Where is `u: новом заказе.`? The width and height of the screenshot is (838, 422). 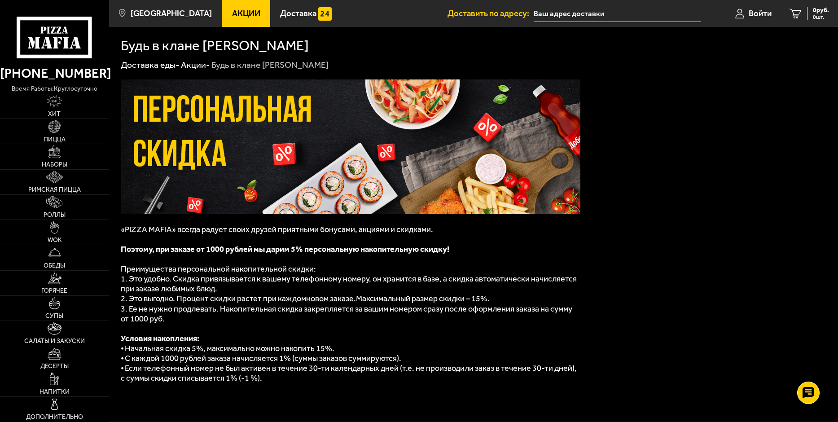
u: новом заказе. is located at coordinates (331, 299).